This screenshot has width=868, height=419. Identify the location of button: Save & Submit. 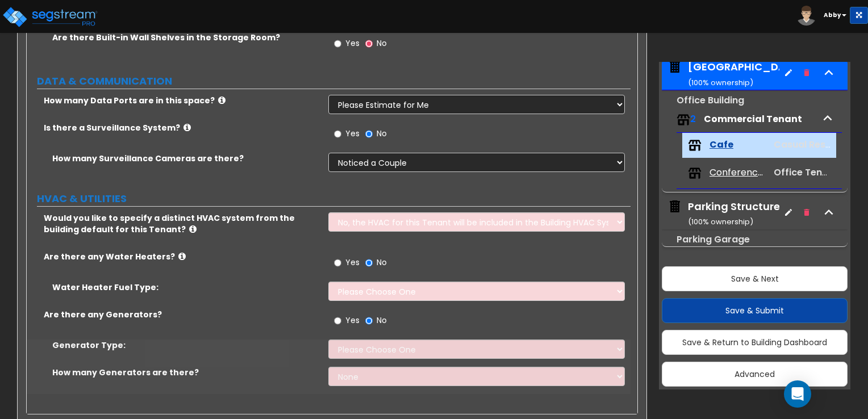
(754, 311).